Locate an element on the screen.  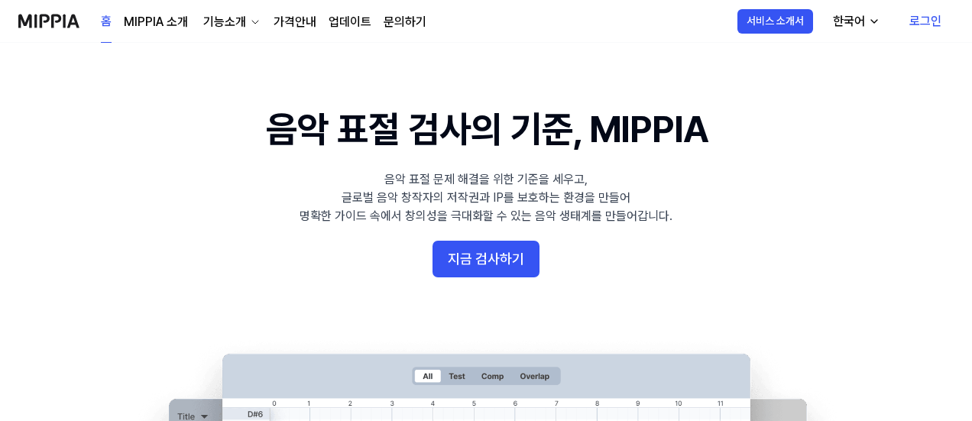
h1: 음악 표절 검사의 기준, MIPPIA is located at coordinates (486, 129).